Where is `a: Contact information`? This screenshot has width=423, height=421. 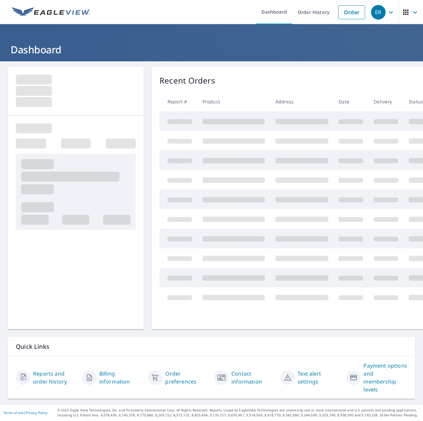 a: Contact information is located at coordinates (253, 377).